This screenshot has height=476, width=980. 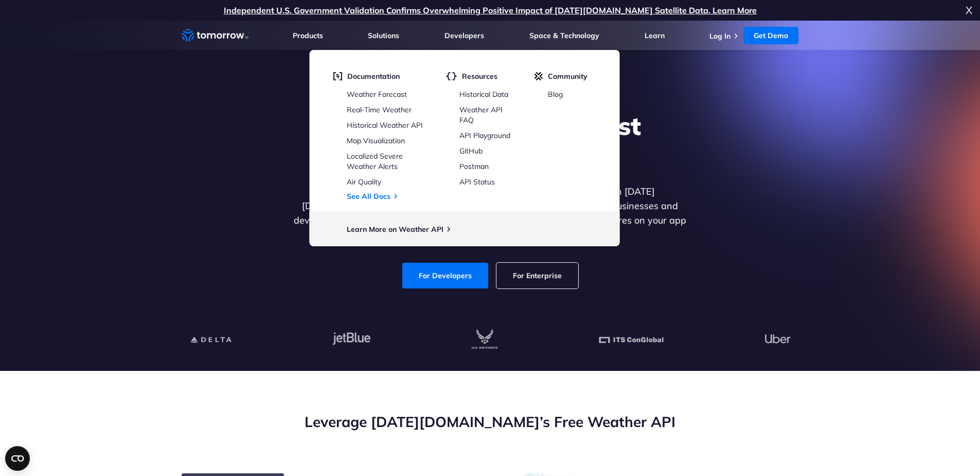 What do you see at coordinates (464, 36) in the screenshot?
I see `a: Developers` at bounding box center [464, 36].